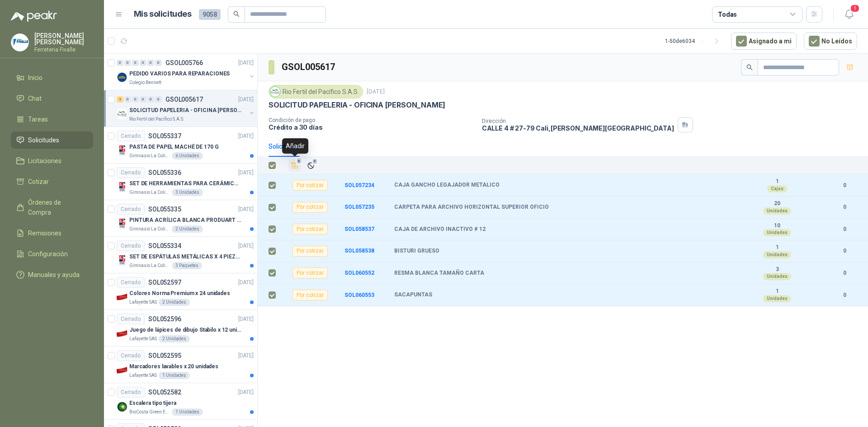  Describe the element at coordinates (52, 233) in the screenshot. I see `a: Remisiones` at that location.